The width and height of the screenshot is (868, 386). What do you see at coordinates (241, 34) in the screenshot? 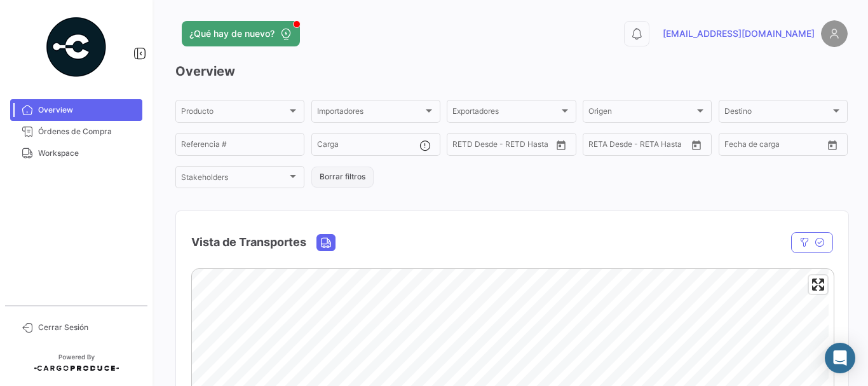
I see `button: ¿Qué hay de nuevo?` at bounding box center [241, 34].